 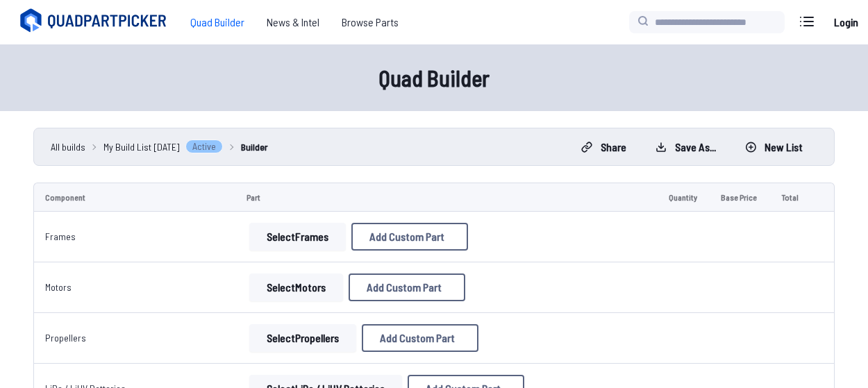 What do you see at coordinates (434, 78) in the screenshot?
I see `h1: Quad Builder` at bounding box center [434, 78].